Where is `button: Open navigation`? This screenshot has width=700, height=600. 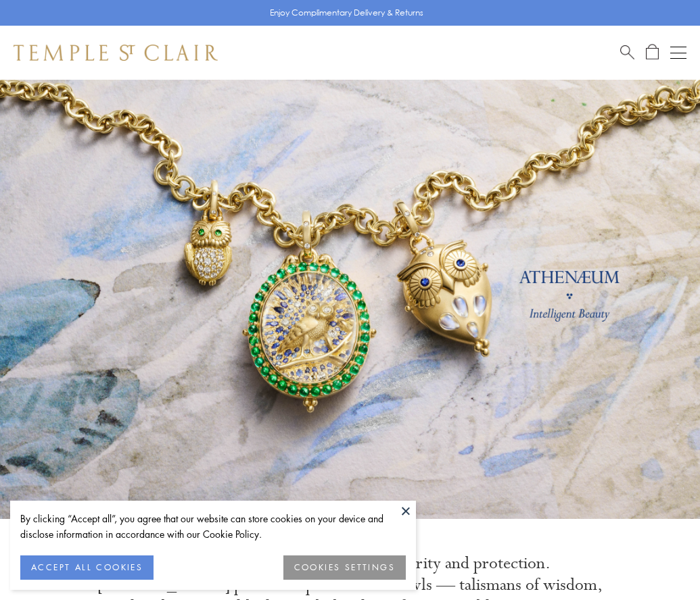 button: Open navigation is located at coordinates (678, 52).